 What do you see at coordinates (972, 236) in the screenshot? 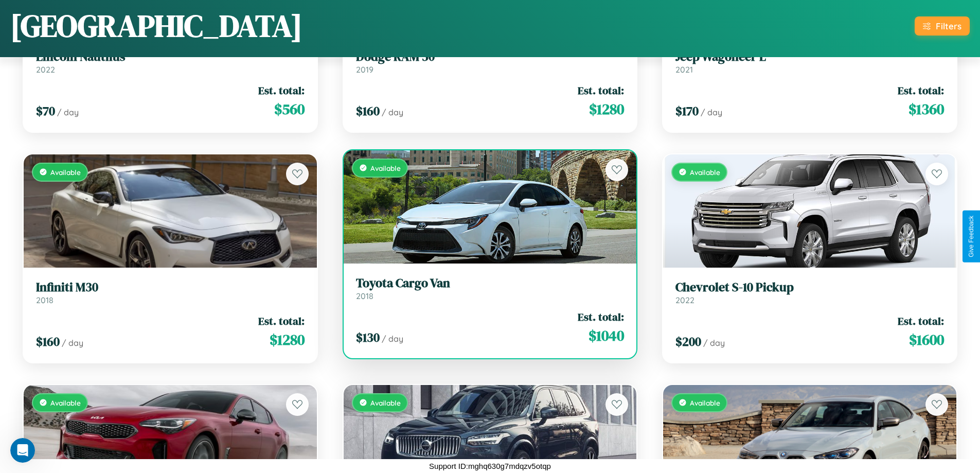
I see `div: Give Feedback` at bounding box center [972, 236].